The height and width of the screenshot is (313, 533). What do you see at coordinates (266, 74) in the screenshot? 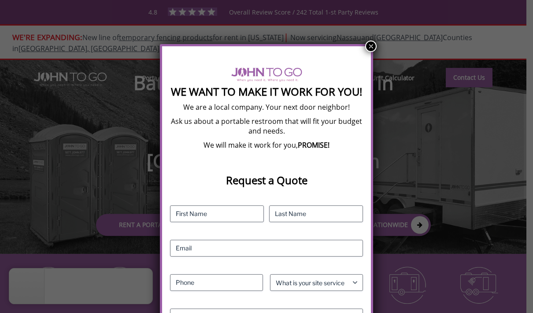
I see `img: logo of viptogo` at bounding box center [266, 74].